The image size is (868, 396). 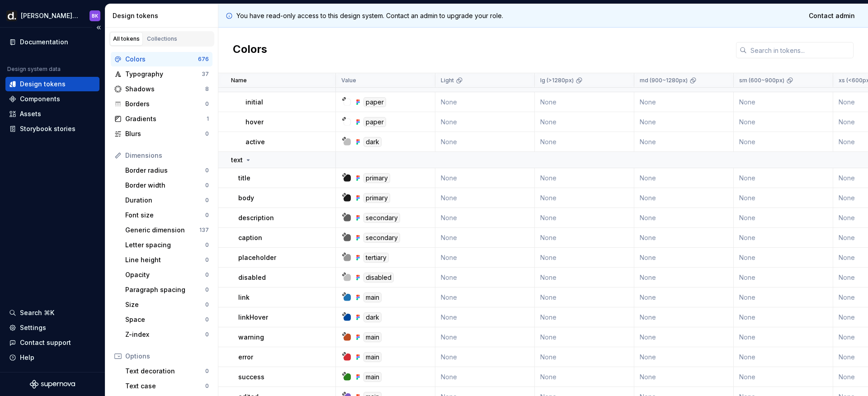 What do you see at coordinates (31, 114) in the screenshot?
I see `div: Assets` at bounding box center [31, 114].